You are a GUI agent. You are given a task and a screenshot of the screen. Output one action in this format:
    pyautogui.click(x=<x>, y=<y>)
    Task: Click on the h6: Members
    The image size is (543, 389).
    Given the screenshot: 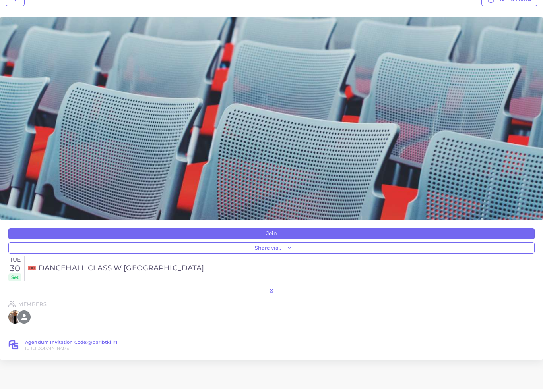 What is the action you would take?
    pyautogui.click(x=32, y=304)
    